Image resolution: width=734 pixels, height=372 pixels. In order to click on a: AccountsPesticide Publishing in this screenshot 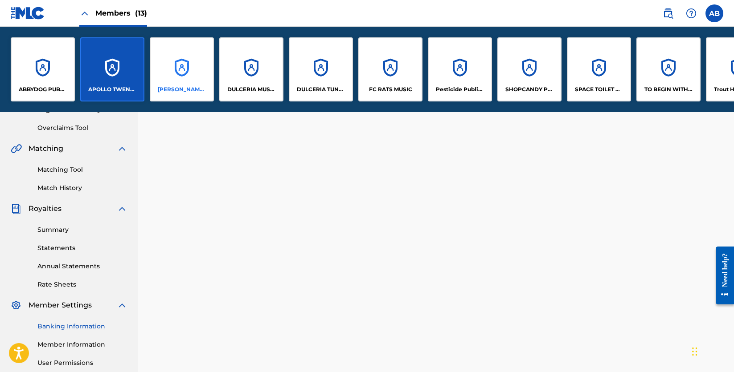, I will do `click(460, 69)`.